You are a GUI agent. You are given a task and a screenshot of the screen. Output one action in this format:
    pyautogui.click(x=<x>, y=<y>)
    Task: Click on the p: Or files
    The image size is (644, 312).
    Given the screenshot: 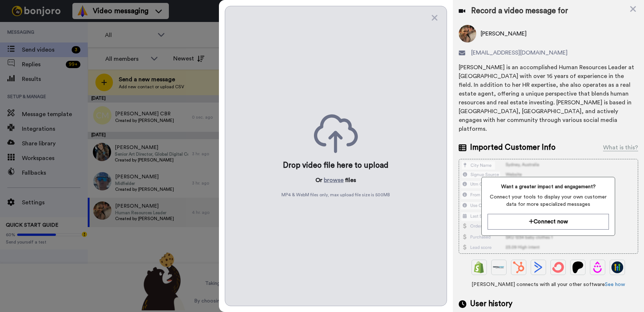 What is the action you would take?
    pyautogui.click(x=335, y=180)
    